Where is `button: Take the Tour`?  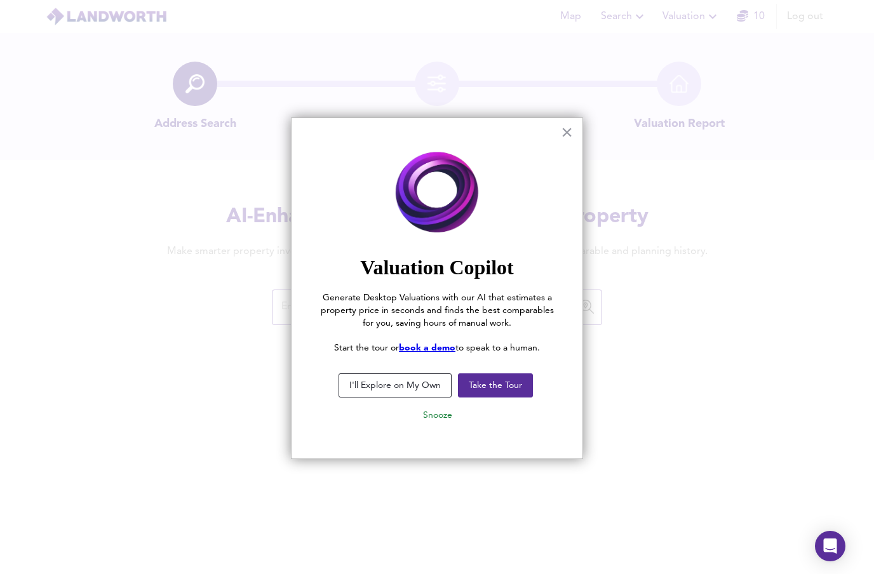
button: Take the Tour is located at coordinates (496, 386).